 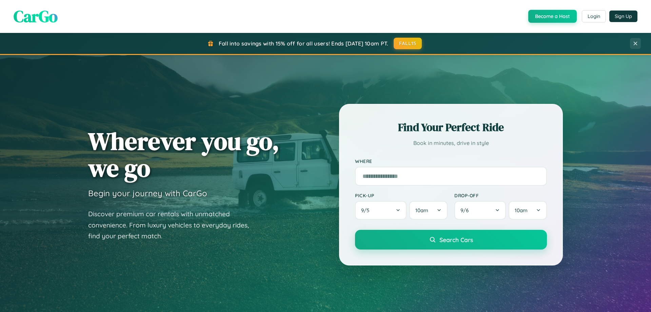 What do you see at coordinates (148, 193) in the screenshot?
I see `h3: Begin your journey with CarGo` at bounding box center [148, 193].